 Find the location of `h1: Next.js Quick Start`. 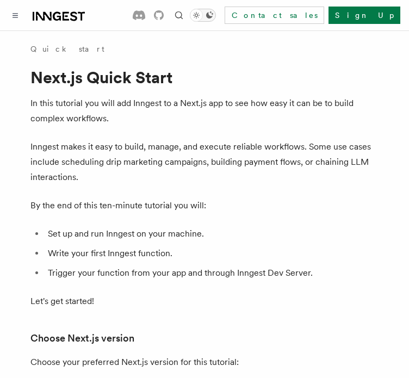

h1: Next.js Quick Start is located at coordinates (205, 77).